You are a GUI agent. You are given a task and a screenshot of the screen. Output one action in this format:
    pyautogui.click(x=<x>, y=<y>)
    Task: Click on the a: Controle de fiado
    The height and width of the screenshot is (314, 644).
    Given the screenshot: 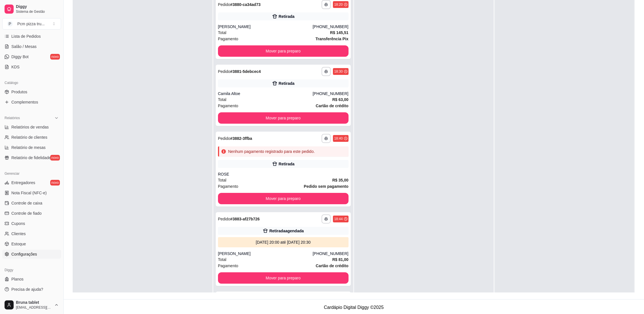 What is the action you would take?
    pyautogui.click(x=31, y=214)
    